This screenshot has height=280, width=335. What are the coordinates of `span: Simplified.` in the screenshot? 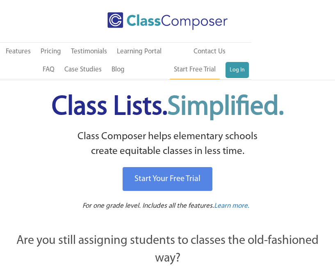 It's located at (226, 107).